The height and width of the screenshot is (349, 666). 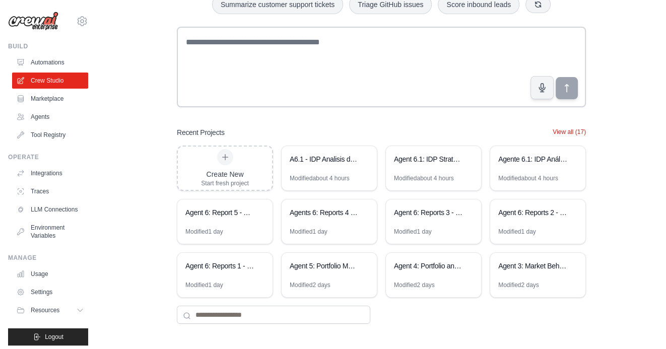 What do you see at coordinates (641, 325) in the screenshot?
I see `div: Widget de chat` at bounding box center [641, 325].